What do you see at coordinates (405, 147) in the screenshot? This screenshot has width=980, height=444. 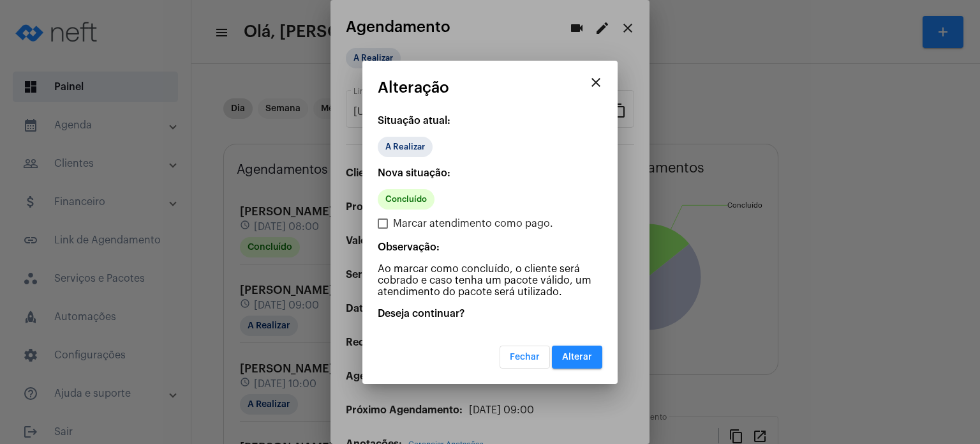 I see `mat-chip: A Realizar` at bounding box center [405, 147].